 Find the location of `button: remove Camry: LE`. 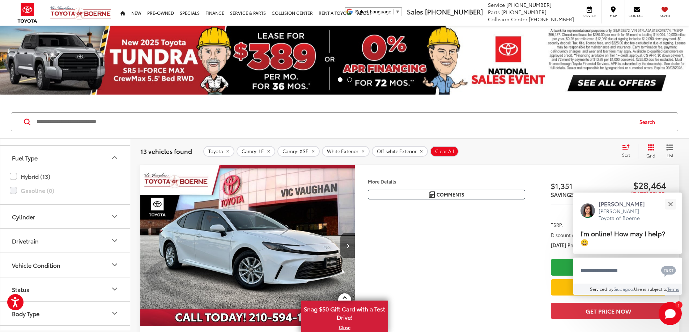

button: remove Camry: LE is located at coordinates (256, 151).